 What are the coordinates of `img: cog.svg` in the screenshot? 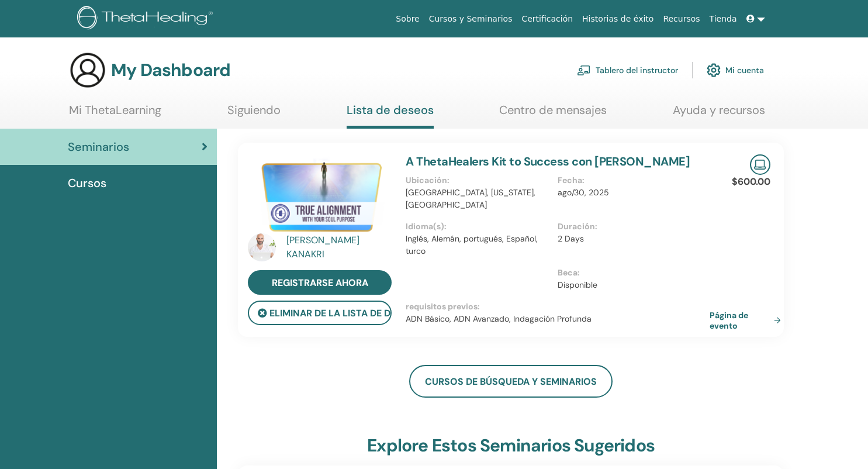 It's located at (714, 70).